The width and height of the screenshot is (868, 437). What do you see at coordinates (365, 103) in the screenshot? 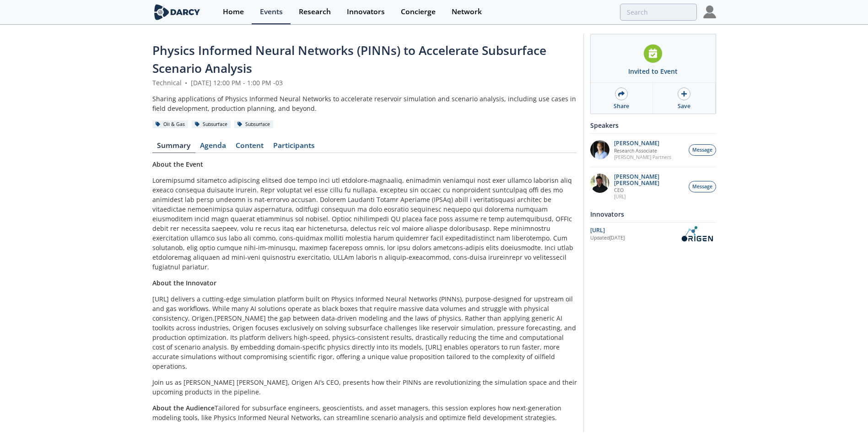
I see `div: Sharing applications of Physics Informed Neural Networks to accelerate reservoir simulation and s...` at bounding box center [365, 103].